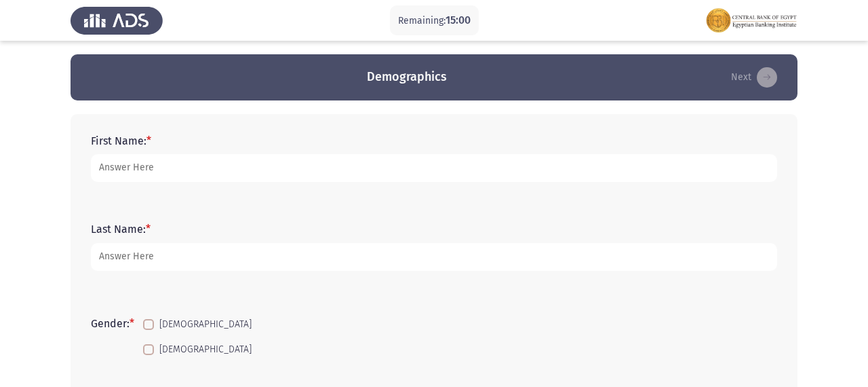  What do you see at coordinates (754, 77) in the screenshot?
I see `button: load next page` at bounding box center [754, 77].